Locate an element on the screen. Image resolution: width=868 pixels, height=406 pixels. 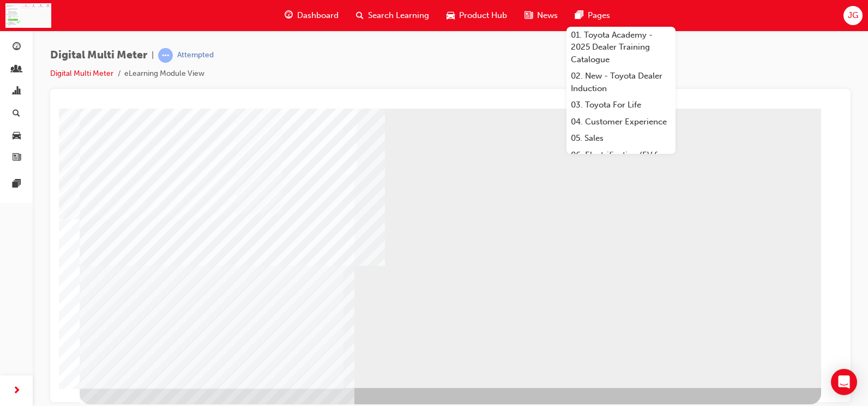
span: Dashboard is located at coordinates (318, 16).